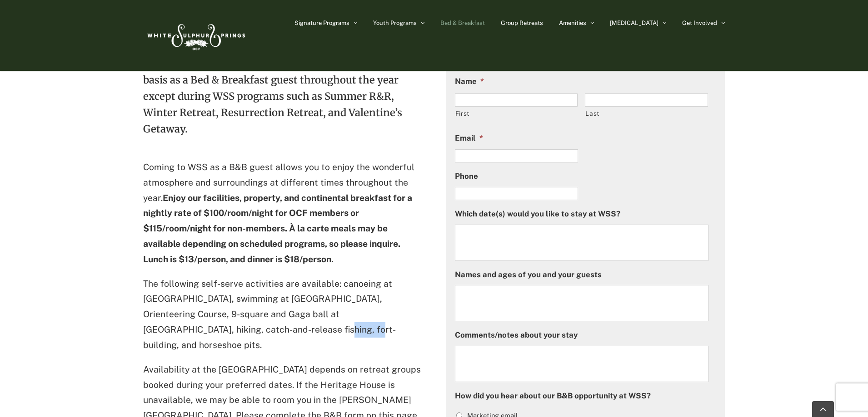 This screenshot has height=417, width=868. Describe the element at coordinates (516, 335) in the screenshot. I see `label: Comments/notes about your stay` at that location.